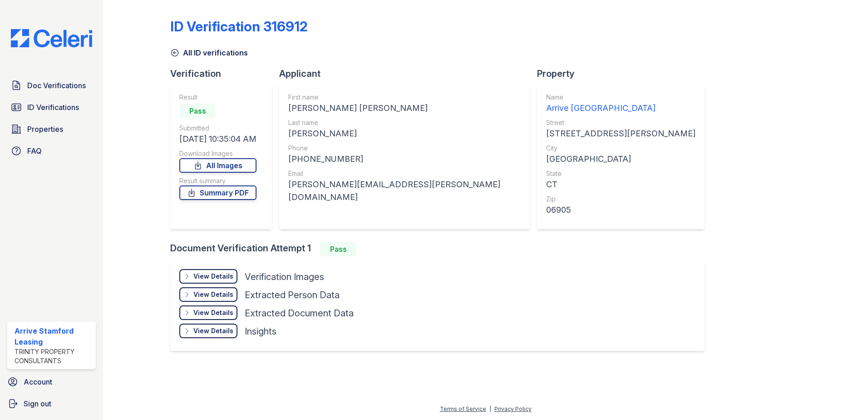 The width and height of the screenshot is (868, 420). Describe the element at coordinates (52, 129) in the screenshot. I see `a: Properties` at that location.